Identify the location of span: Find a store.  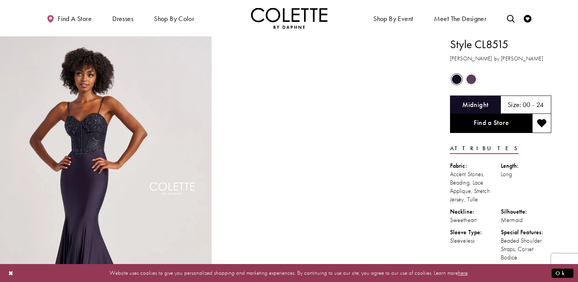
(74, 19).